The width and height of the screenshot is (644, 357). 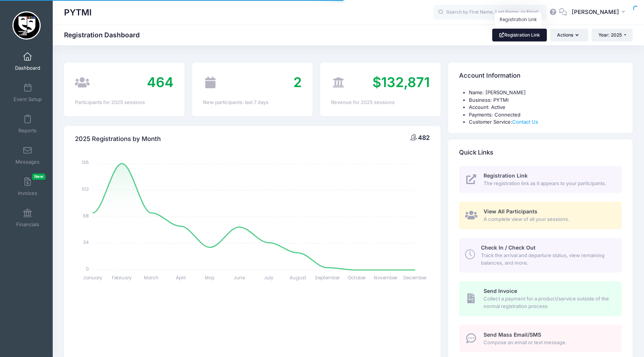 What do you see at coordinates (160, 82) in the screenshot?
I see `span: 464` at bounding box center [160, 82].